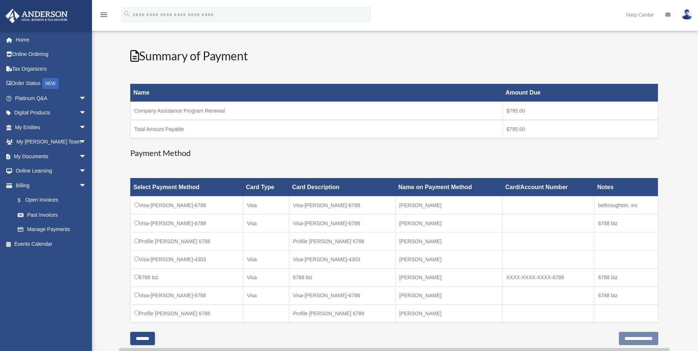  I want to click on a: $Open Invoices, so click(50, 200).